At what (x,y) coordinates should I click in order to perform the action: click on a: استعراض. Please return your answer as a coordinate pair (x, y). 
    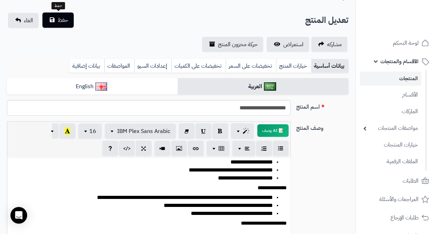
    Looking at the image, I should click on (288, 44).